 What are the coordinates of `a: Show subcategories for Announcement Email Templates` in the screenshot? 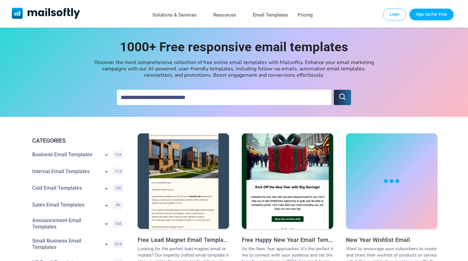 It's located at (107, 225).